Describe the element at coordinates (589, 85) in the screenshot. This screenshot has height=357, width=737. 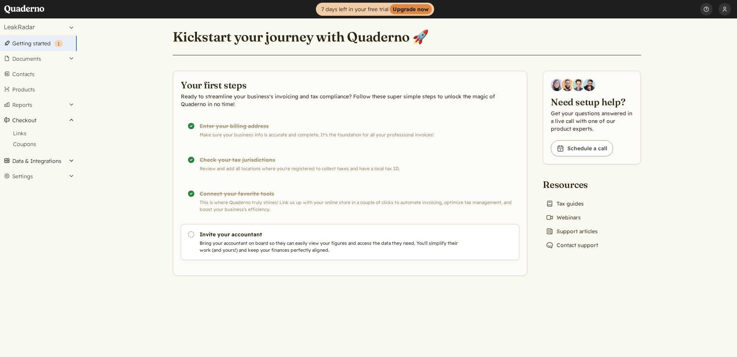
I see `img: Javier Rubio, DevRel at Quaderno` at that location.